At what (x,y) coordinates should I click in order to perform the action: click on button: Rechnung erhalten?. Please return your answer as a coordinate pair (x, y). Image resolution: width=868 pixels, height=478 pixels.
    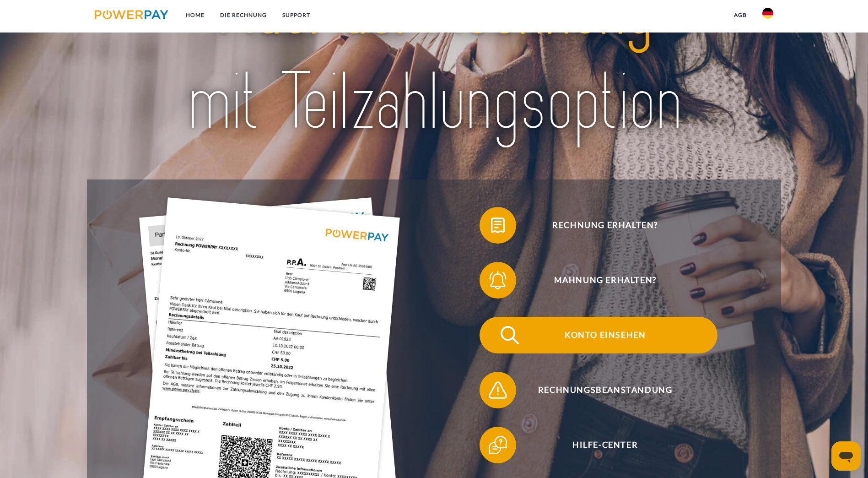
    Looking at the image, I should click on (599, 225).